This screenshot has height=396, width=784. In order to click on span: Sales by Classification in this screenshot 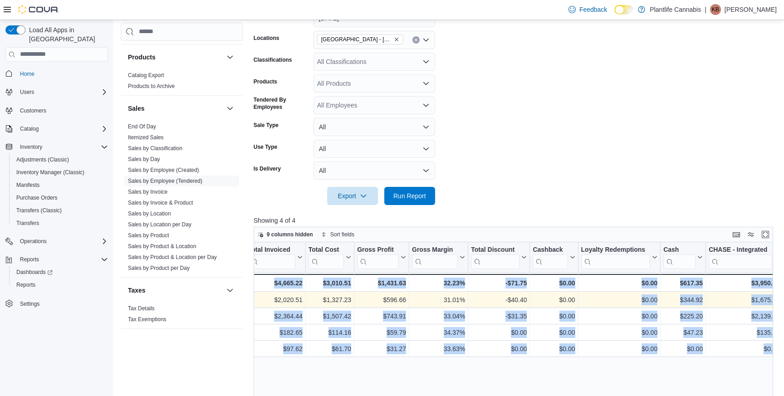, I will do `click(155, 148)`.